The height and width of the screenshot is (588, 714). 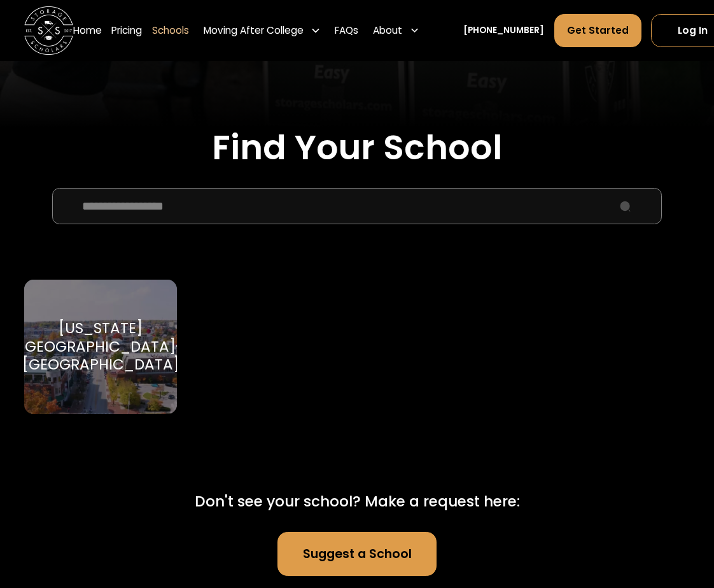 I want to click on form: School Select Form, so click(x=357, y=315).